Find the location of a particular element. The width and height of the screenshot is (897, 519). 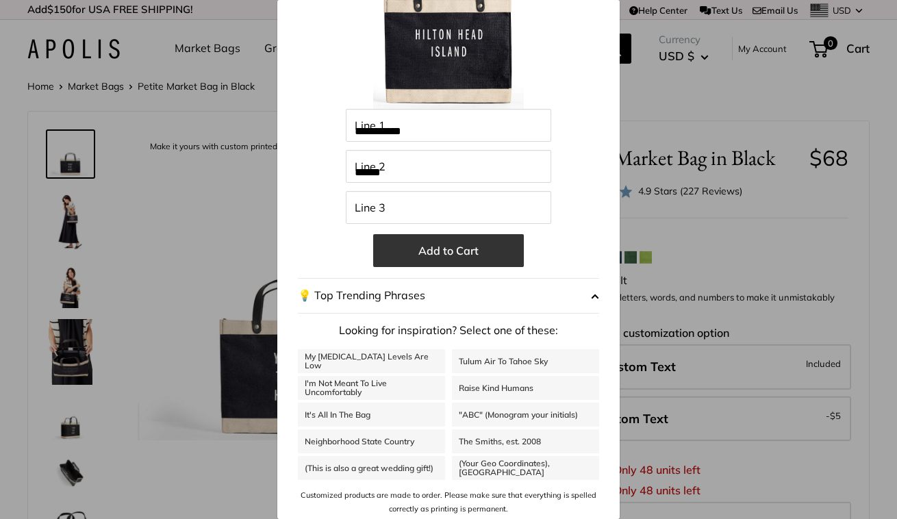

button: 💡 Top Trending Phrases is located at coordinates (448, 296).